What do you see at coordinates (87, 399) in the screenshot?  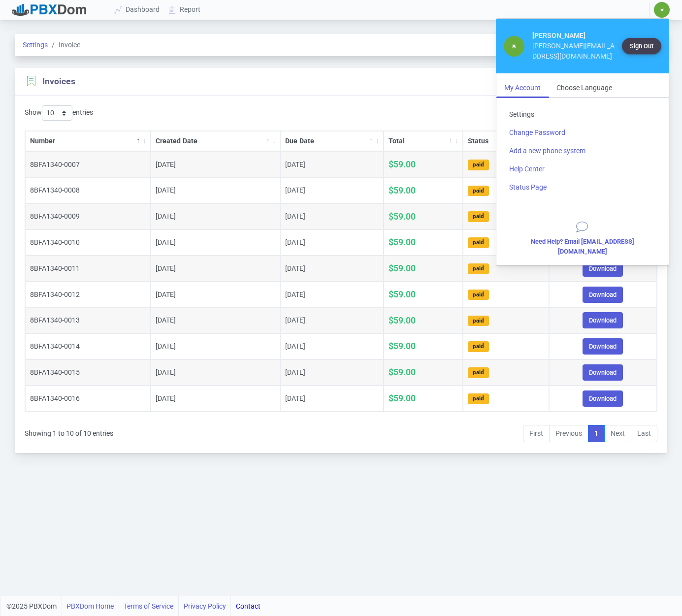 I see `td: 8BFA1340-0016` at bounding box center [87, 399].